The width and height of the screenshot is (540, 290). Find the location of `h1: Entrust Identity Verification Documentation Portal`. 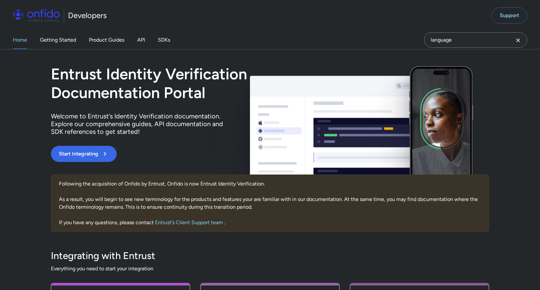

h1: Entrust Identity Verification Documentation Portal is located at coordinates (204, 83).